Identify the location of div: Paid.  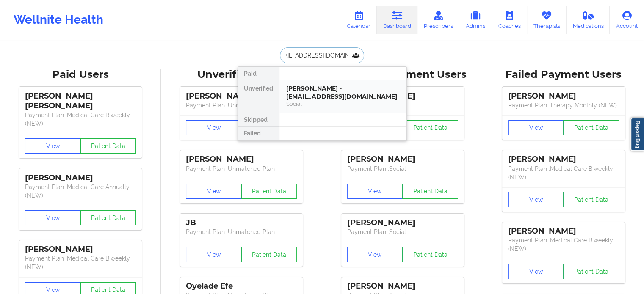
(258, 74).